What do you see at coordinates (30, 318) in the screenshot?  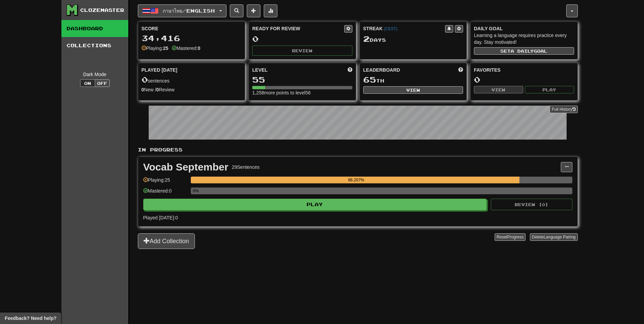 I see `span: Open feedback widget` at bounding box center [30, 318].